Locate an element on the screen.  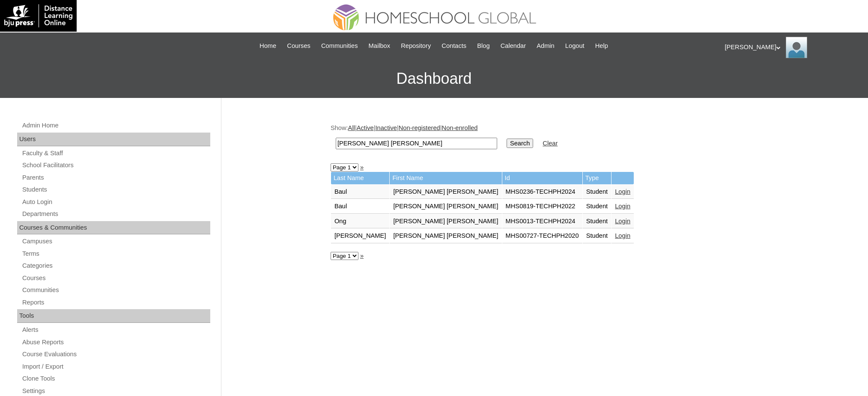
img: Ariane Ebuen is located at coordinates (797, 48).